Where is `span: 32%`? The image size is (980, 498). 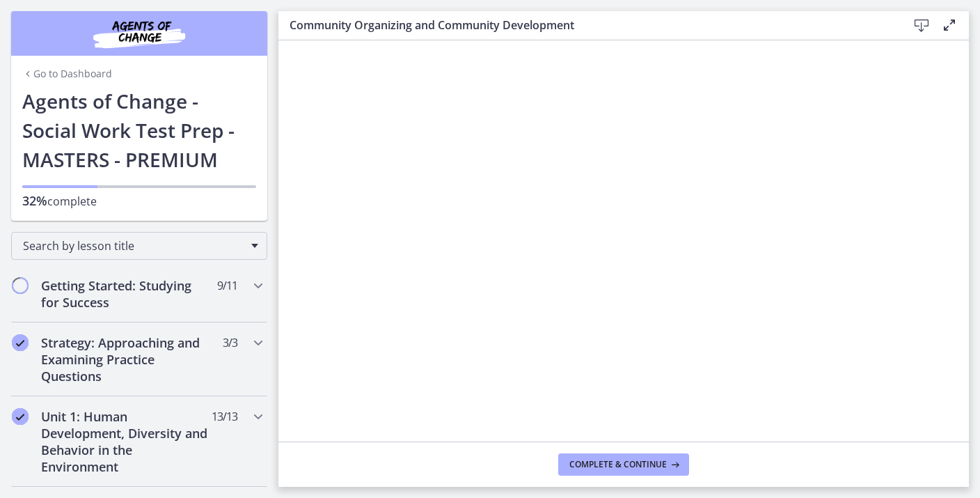
span: 32% is located at coordinates (35, 201).